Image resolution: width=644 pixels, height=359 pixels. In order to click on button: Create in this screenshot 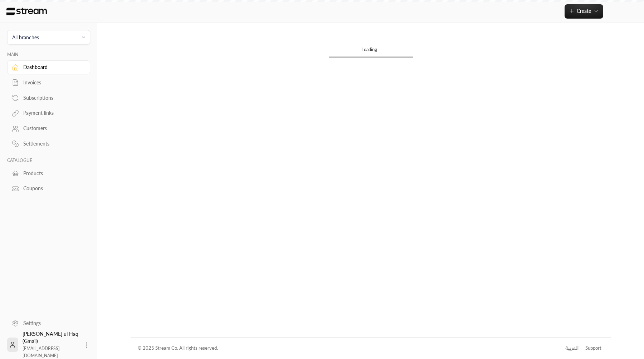, I will do `click(584, 12)`.